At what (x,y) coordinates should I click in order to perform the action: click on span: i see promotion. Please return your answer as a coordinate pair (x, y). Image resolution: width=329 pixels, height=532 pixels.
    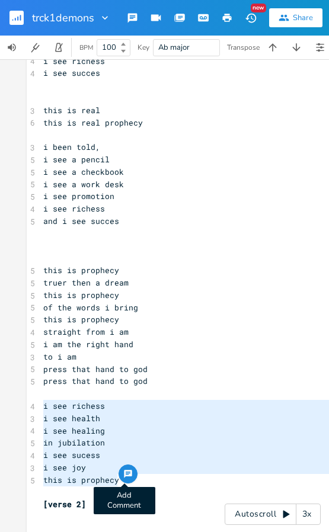
    Looking at the image, I should click on (79, 196).